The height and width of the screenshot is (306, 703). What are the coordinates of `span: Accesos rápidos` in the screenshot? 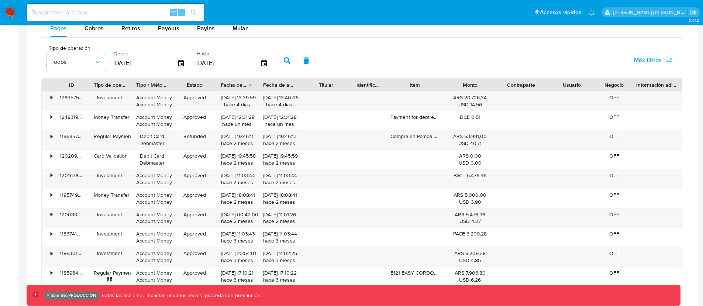 It's located at (561, 12).